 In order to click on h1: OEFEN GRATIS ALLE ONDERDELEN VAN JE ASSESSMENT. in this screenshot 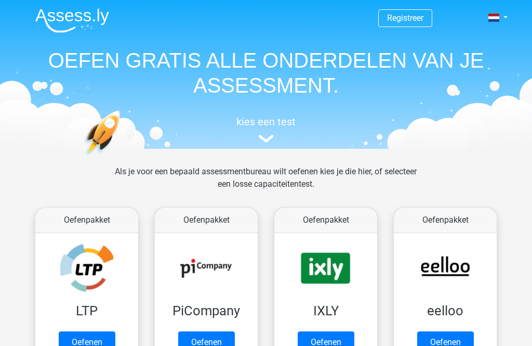, I will do `click(266, 73)`.